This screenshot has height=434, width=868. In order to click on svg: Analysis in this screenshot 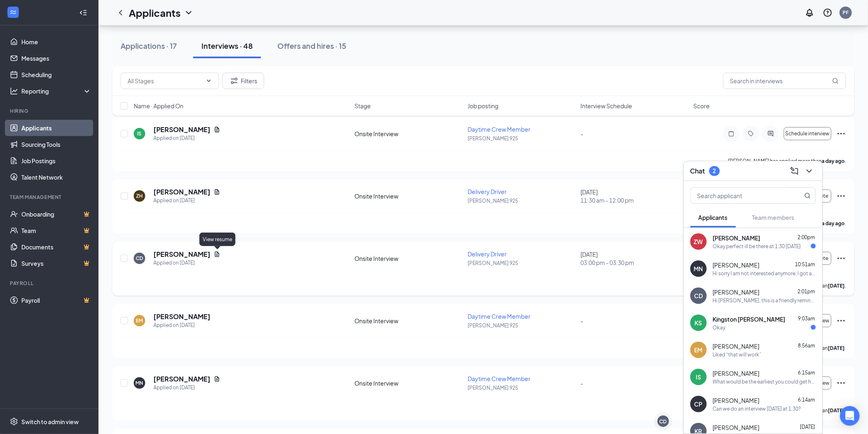, I will do `click(14, 91)`.